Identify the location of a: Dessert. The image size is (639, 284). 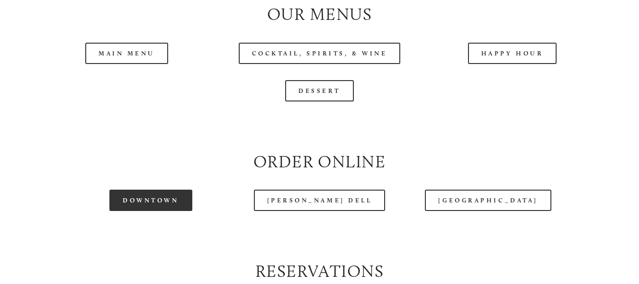
(319, 90).